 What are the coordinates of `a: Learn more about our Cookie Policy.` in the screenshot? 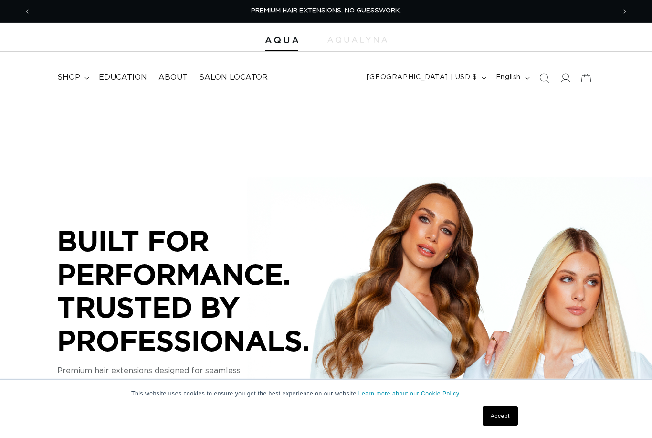 It's located at (409, 393).